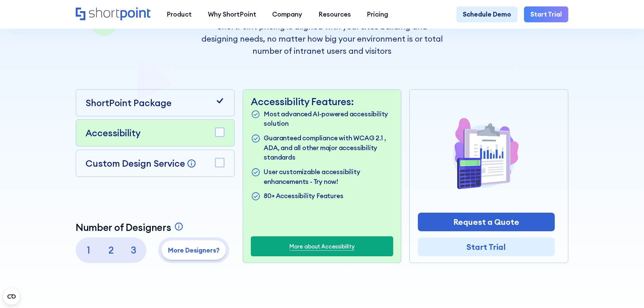  What do you see at coordinates (232, 14) in the screenshot?
I see `div: Why ShortPoint` at bounding box center [232, 14].